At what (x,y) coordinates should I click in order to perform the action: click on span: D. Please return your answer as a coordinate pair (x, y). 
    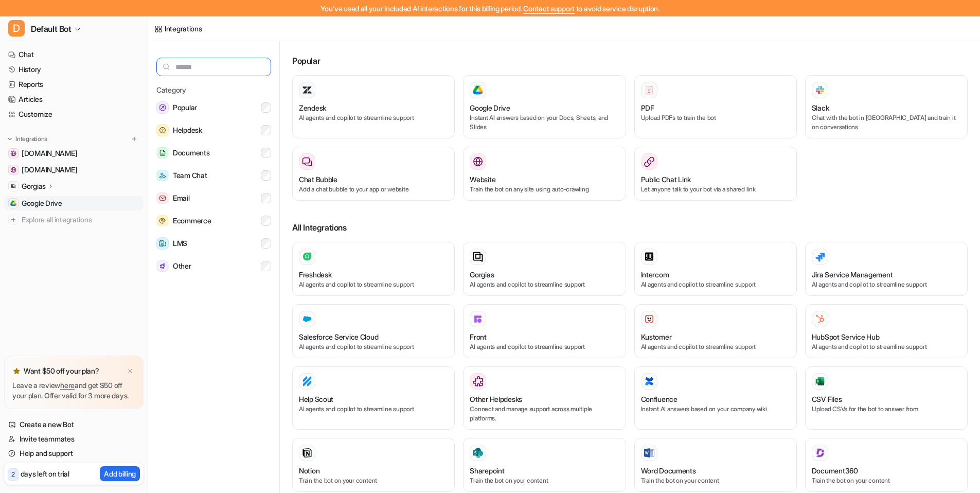
    Looking at the image, I should click on (17, 28).